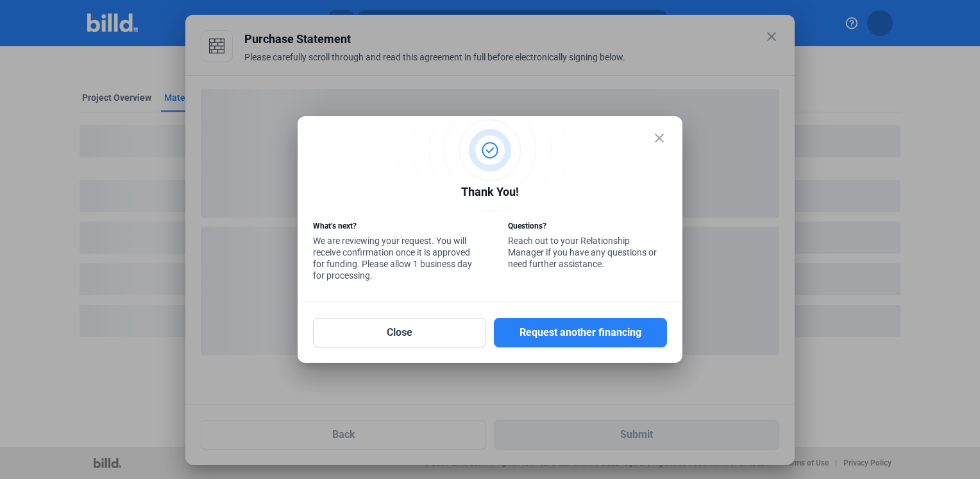 The width and height of the screenshot is (980, 479). Describe the element at coordinates (659, 138) in the screenshot. I see `mat-icon: close` at that location.